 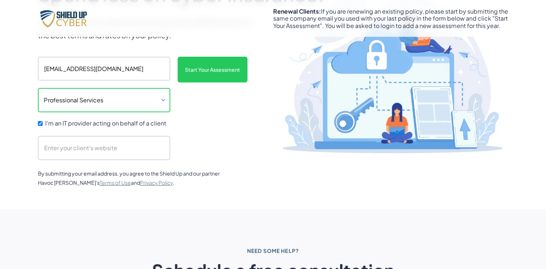 I want to click on span: Privacy Policy, so click(x=156, y=182).